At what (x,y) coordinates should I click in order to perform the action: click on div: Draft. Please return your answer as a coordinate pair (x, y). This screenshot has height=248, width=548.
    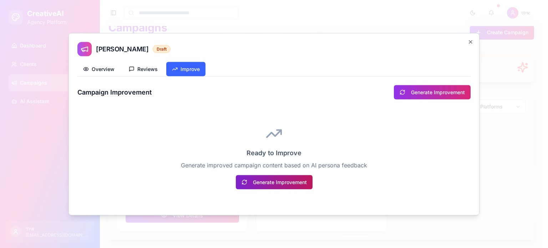
    Looking at the image, I should click on (161, 49).